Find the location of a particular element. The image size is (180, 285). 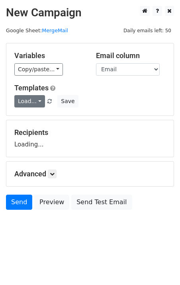

a: Send Test Email is located at coordinates (102, 202).